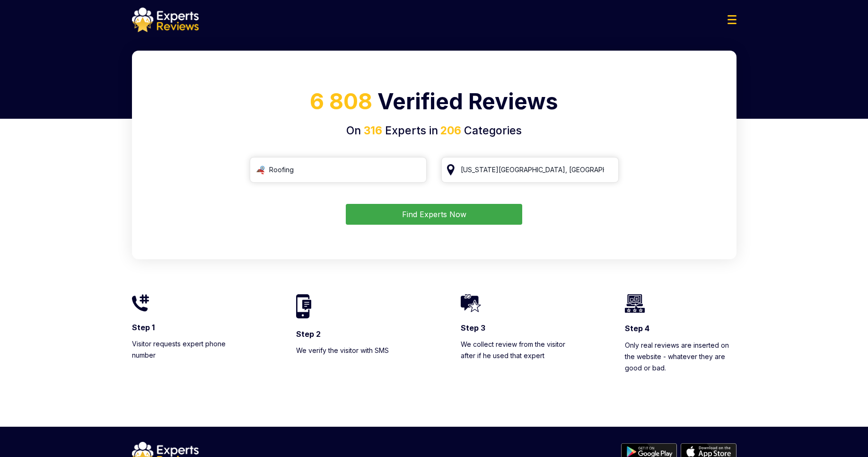  What do you see at coordinates (681, 356) in the screenshot?
I see `p: Only real reviews are inserted on the website - whatever they are good or bad.` at bounding box center [681, 356].